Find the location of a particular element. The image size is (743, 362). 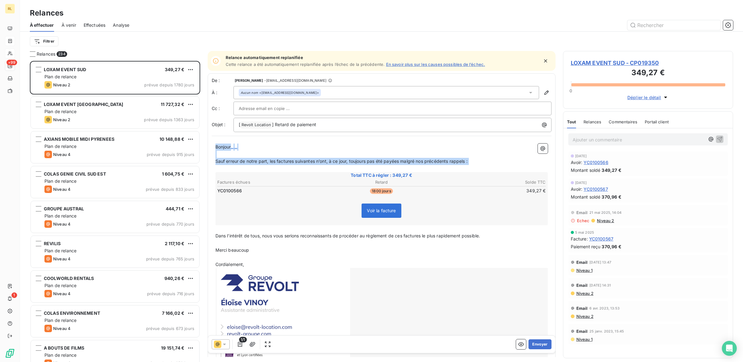

div: grid is located at coordinates (115, 211).